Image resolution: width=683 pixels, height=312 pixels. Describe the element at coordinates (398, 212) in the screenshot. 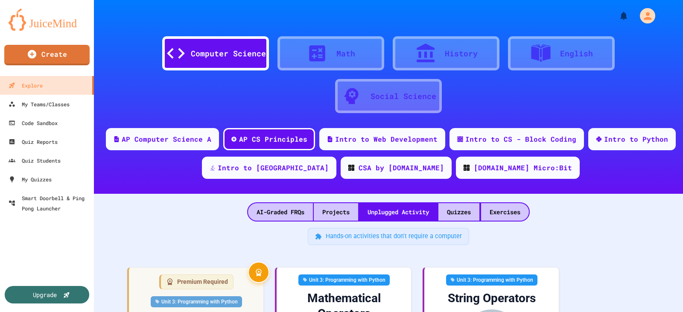

I see `div: Unplugged Activity` at that location.